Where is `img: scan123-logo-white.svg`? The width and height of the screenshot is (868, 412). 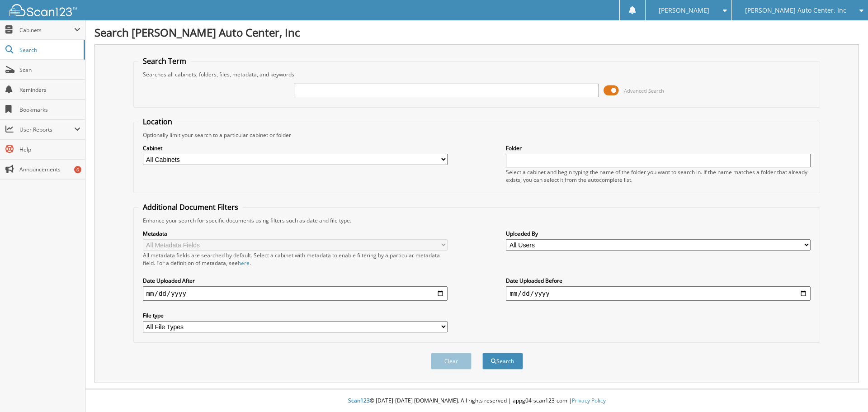
img: scan123-logo-white.svg is located at coordinates (43, 10).